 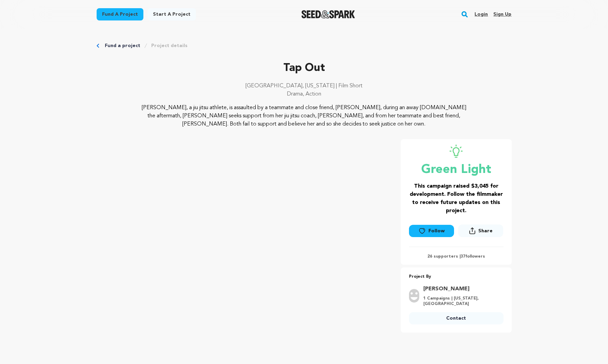 I want to click on div: Breadcrumb, so click(x=304, y=46).